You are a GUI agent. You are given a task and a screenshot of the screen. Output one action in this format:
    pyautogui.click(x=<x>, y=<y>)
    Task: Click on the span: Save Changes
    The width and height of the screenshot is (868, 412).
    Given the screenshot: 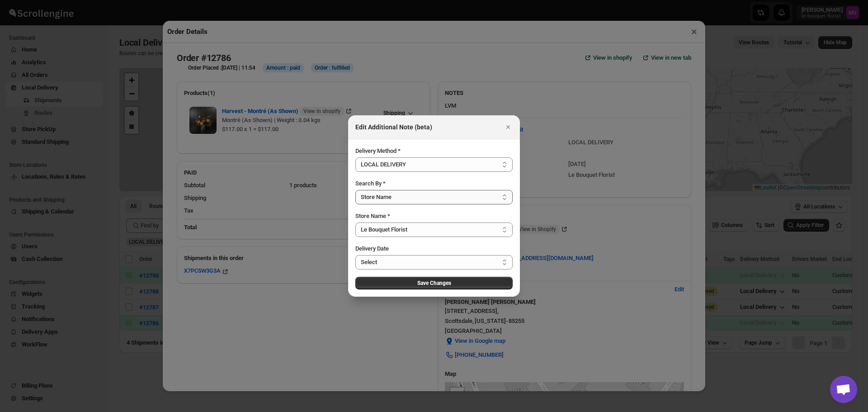 What is the action you would take?
    pyautogui.click(x=434, y=283)
    